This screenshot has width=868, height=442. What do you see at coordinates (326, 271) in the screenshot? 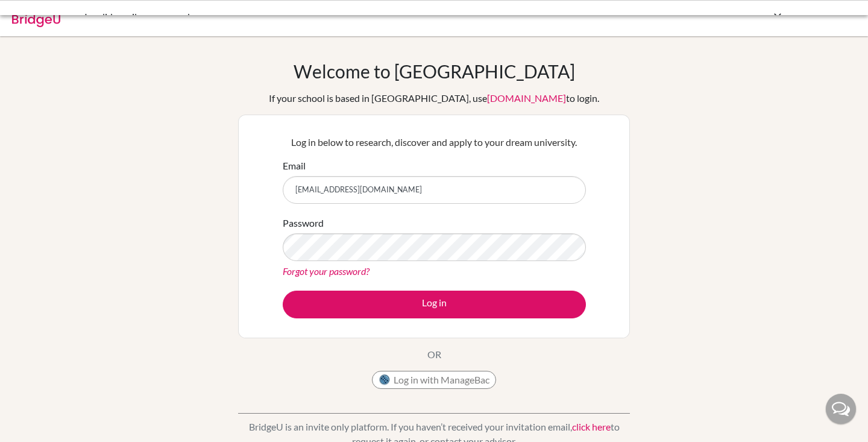
I see `a: Forgot your password?` at bounding box center [326, 271].